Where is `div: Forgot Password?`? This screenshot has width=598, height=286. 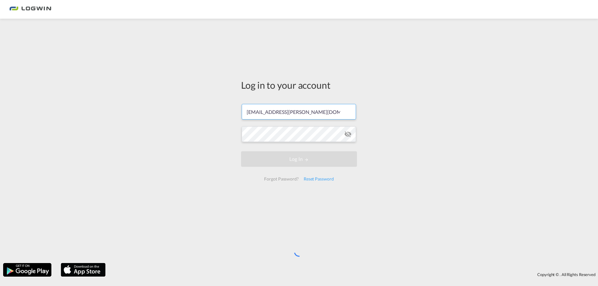
div: Forgot Password? is located at coordinates (281, 179).